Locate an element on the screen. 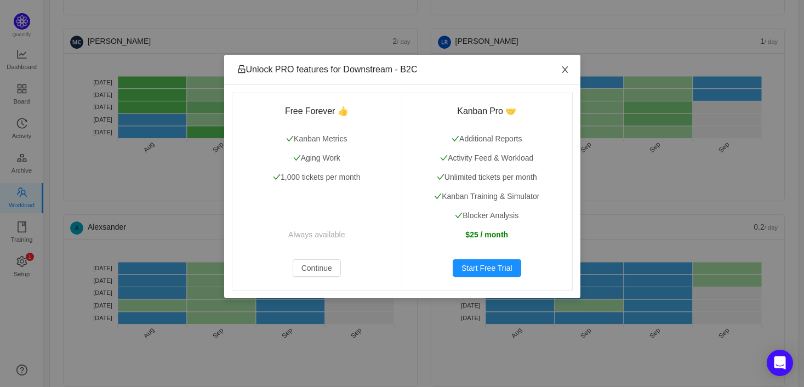 The height and width of the screenshot is (387, 804). span: Unlock PRO features for Downstream - B2C is located at coordinates (327, 69).